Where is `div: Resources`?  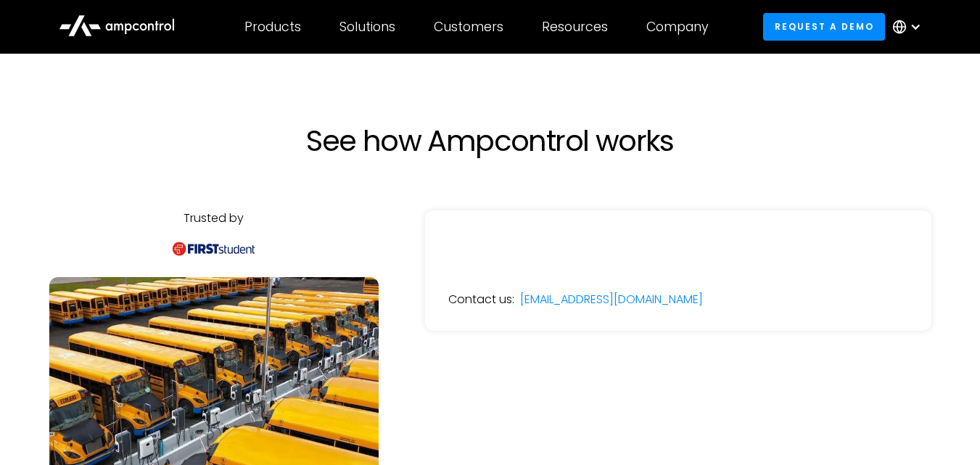 div: Resources is located at coordinates (574, 27).